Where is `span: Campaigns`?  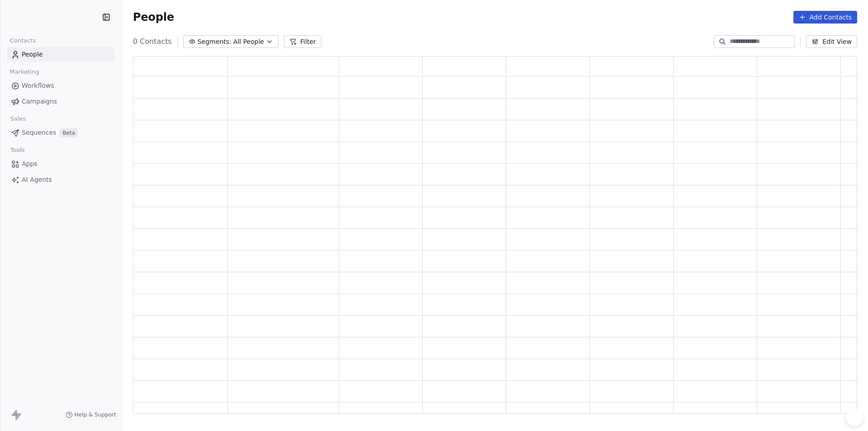
span: Campaigns is located at coordinates (39, 101).